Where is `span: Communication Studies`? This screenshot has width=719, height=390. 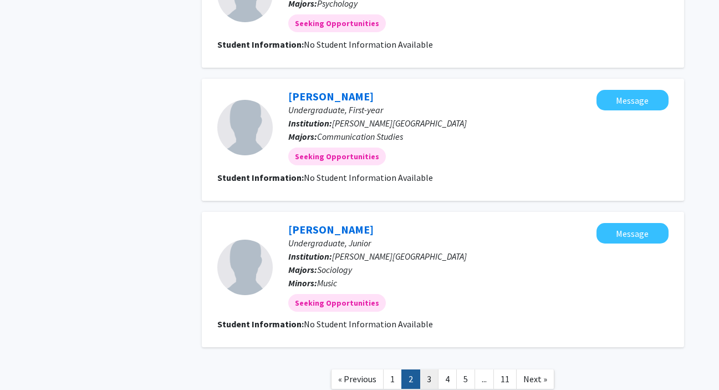 span: Communication Studies is located at coordinates (360, 136).